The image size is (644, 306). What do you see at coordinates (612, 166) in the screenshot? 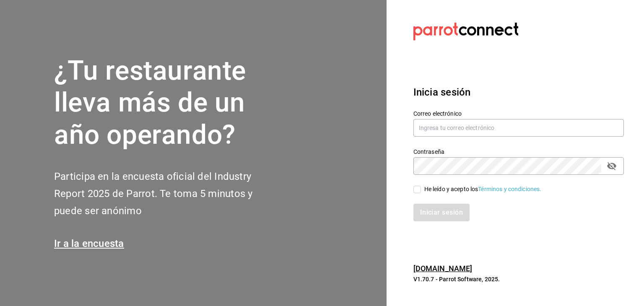
I see `button: passwordField` at bounding box center [612, 166].